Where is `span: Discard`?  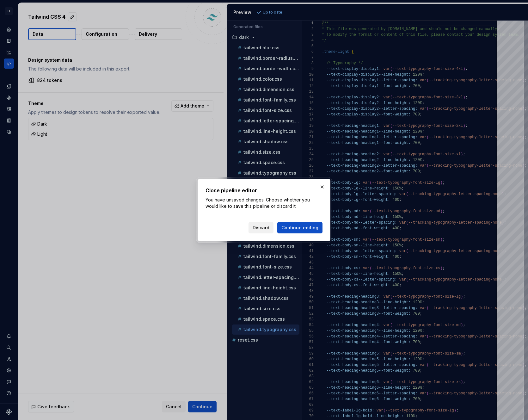 span: Discard is located at coordinates (261, 228).